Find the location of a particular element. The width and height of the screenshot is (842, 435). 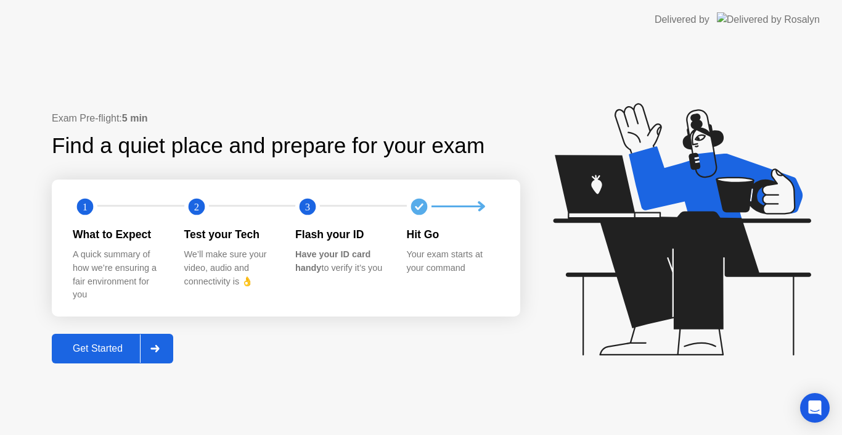

b: 5 min is located at coordinates (135, 118).